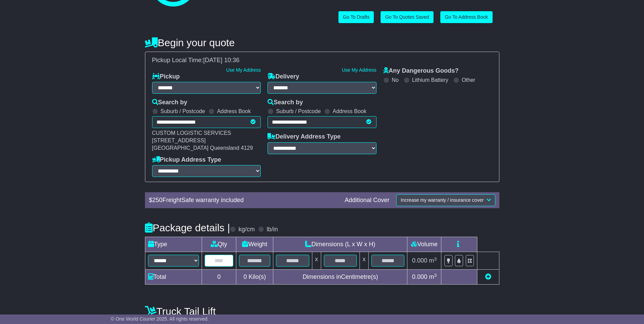 Image resolution: width=644 pixels, height=324 pixels. Describe the element at coordinates (173, 277) in the screenshot. I see `td: Total` at that location.